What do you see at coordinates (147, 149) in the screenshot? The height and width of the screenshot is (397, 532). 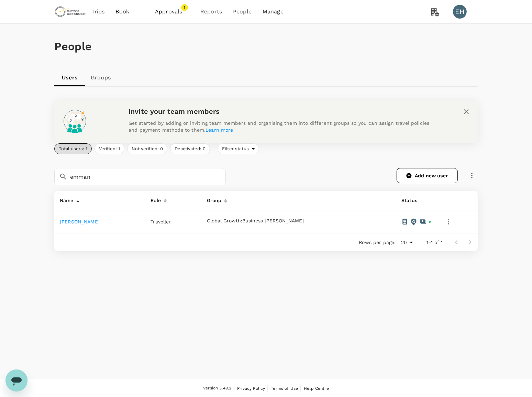 I see `button: Not verified: 0` at bounding box center [147, 149].